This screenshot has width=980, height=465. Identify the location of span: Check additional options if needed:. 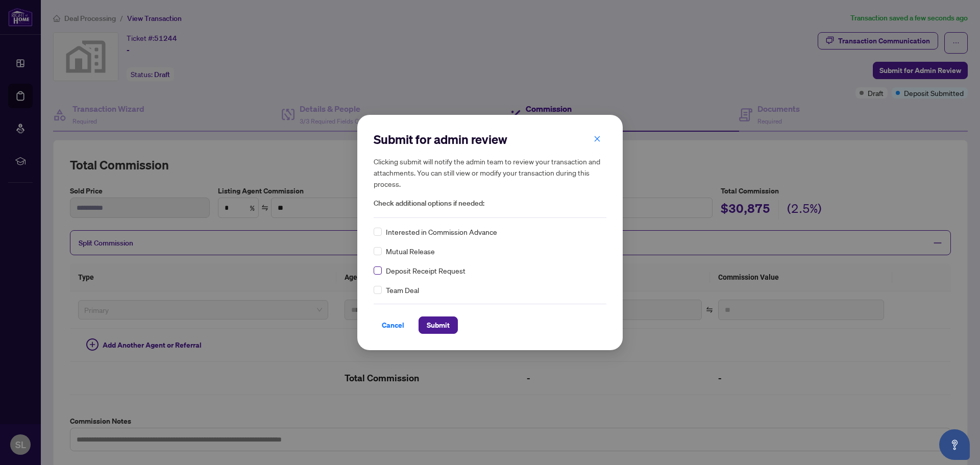
(490, 203).